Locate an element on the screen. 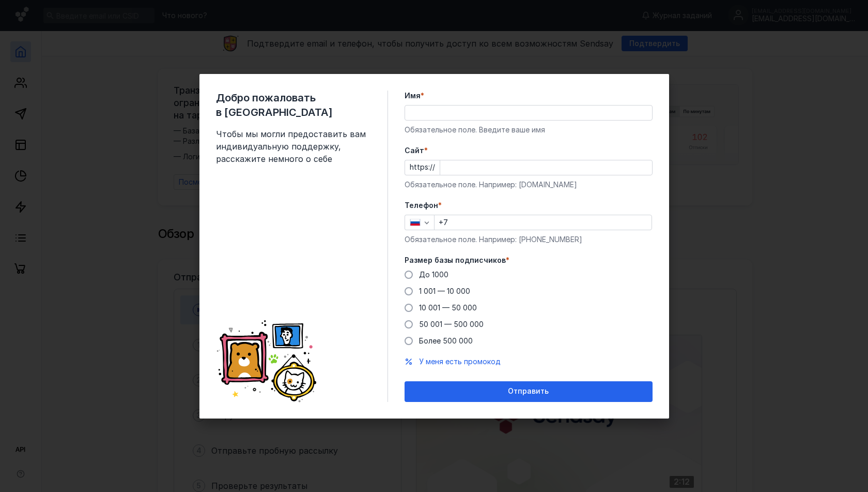 The image size is (868, 492). span: 50 001 — 500 000 is located at coordinates (451, 324).